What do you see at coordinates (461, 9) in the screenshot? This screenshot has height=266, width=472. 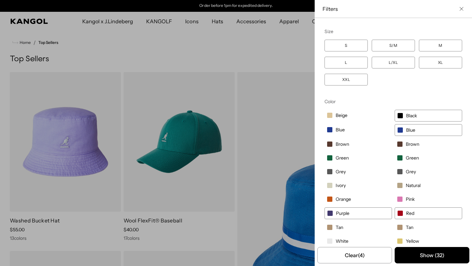 I see `button: Close filter list` at bounding box center [461, 9].